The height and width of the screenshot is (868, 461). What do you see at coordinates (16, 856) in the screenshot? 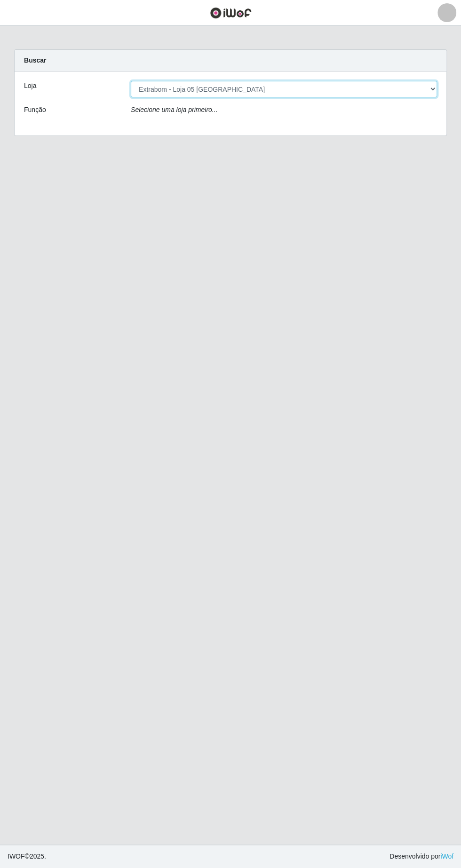
I see `span: IWOF` at bounding box center [16, 856].